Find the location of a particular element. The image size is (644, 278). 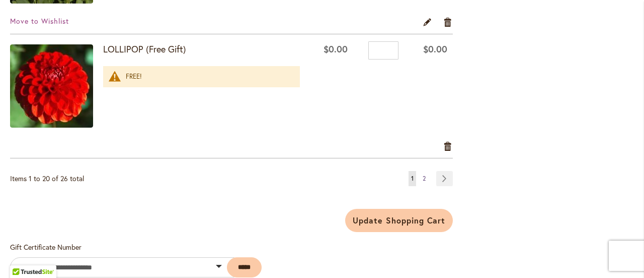

span: Move to Wishlist is located at coordinates (39, 21).